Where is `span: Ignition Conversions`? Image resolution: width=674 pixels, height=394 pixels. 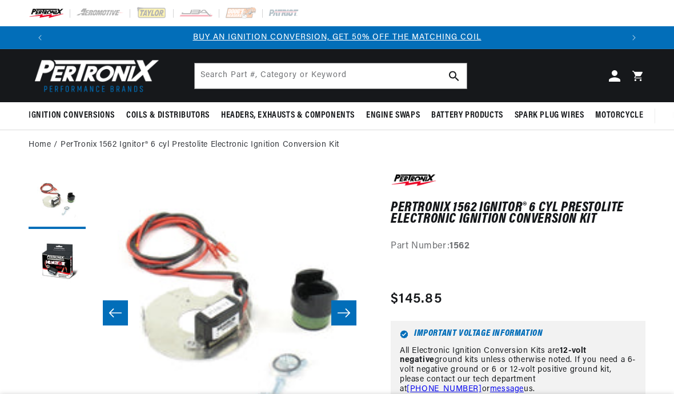
span: Ignition Conversions is located at coordinates (71, 115).